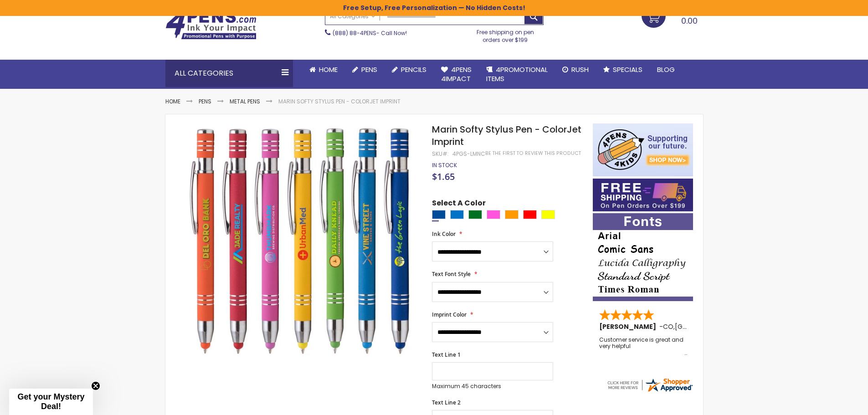 The image size is (868, 415). What do you see at coordinates (469, 154) in the screenshot?
I see `div: 4PGS-LMNC` at bounding box center [469, 154].